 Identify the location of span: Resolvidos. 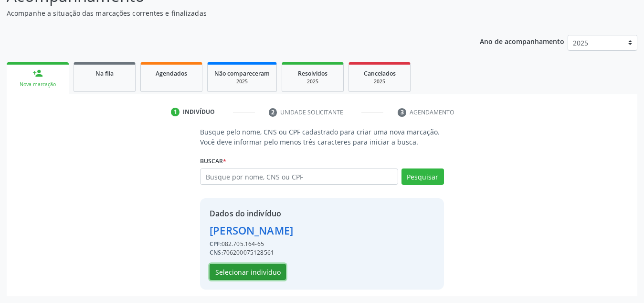
(313, 73).